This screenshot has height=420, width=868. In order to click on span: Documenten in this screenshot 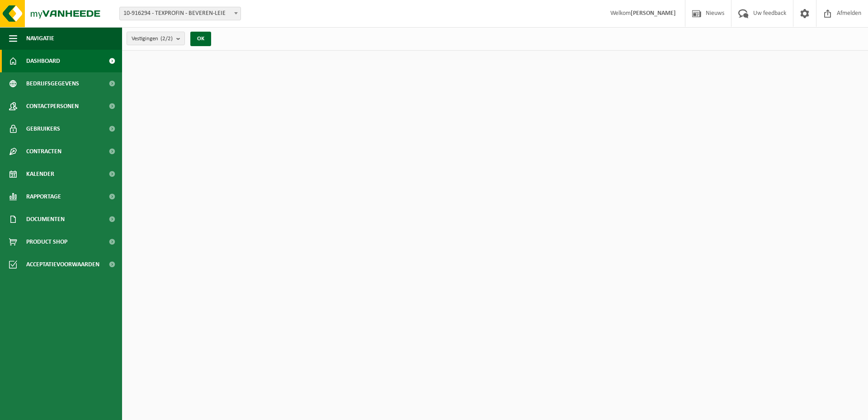, I will do `click(45, 219)`.